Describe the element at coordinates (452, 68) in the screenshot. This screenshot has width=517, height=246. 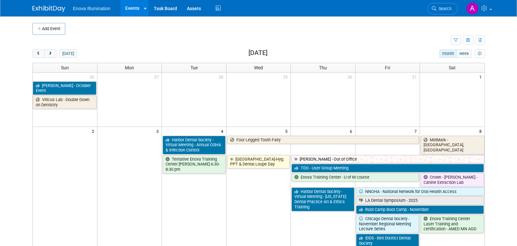
I see `span: Sat` at that location.